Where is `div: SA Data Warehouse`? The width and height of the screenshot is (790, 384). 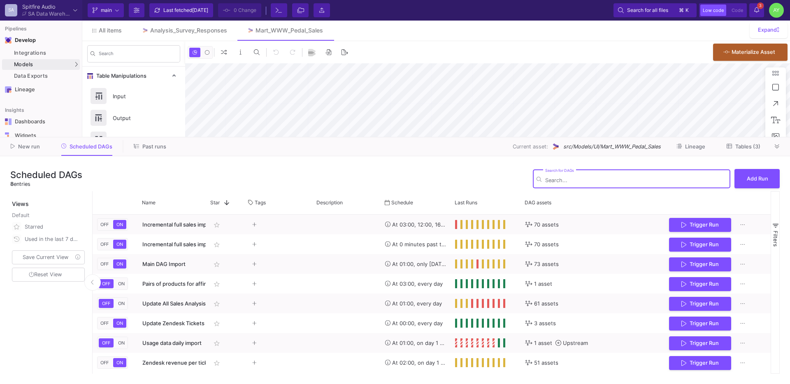
div: SA Data Warehouse is located at coordinates (49, 14).